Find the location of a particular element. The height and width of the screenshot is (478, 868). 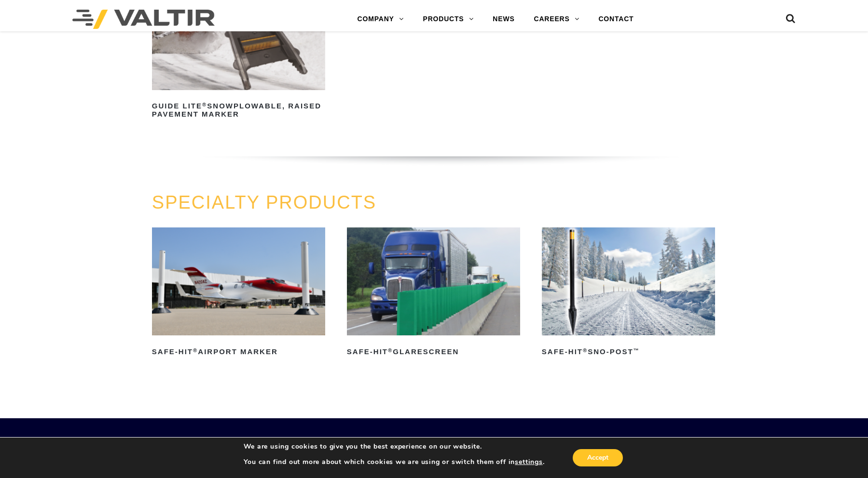

a: NEWS is located at coordinates (503, 19).